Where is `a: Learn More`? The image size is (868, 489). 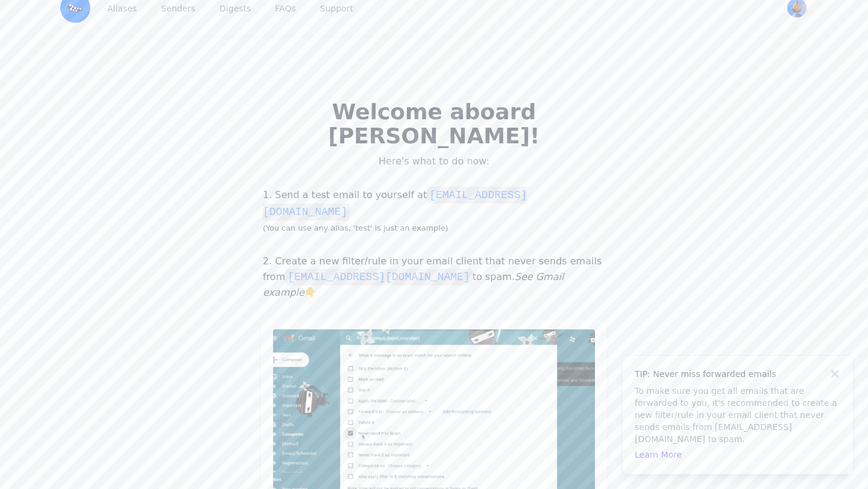 a: Learn More is located at coordinates (658, 455).